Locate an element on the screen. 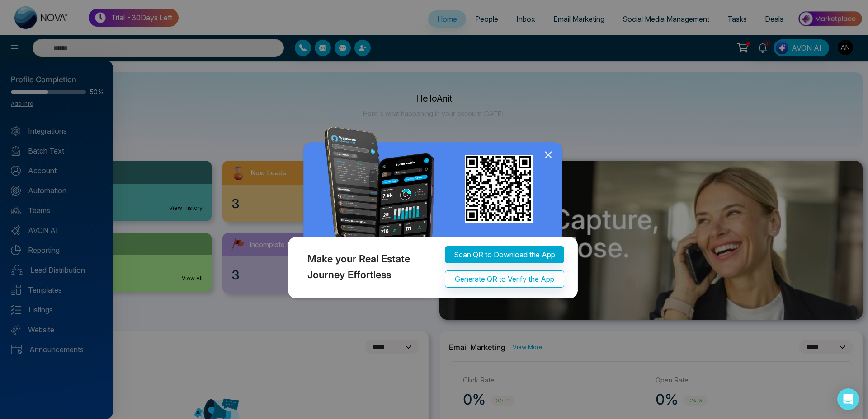  img: qr_for_download_app.png is located at coordinates (499, 189).